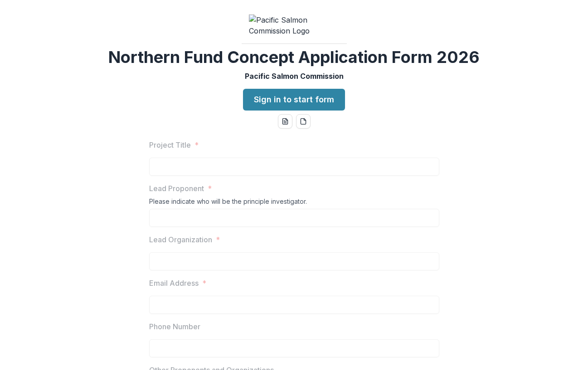  I want to click on p: Lead Proponent, so click(176, 188).